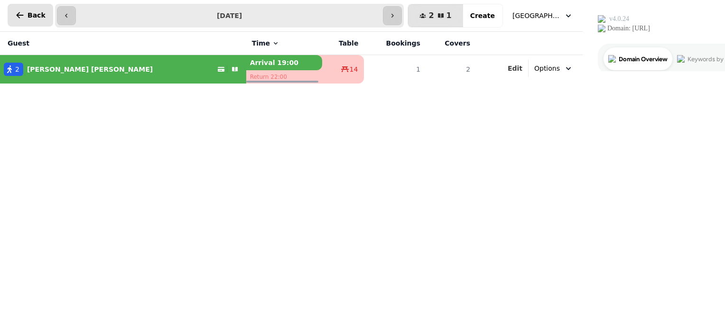  Describe the element at coordinates (60, 59) in the screenshot. I see `div: Domain Overview` at that location.